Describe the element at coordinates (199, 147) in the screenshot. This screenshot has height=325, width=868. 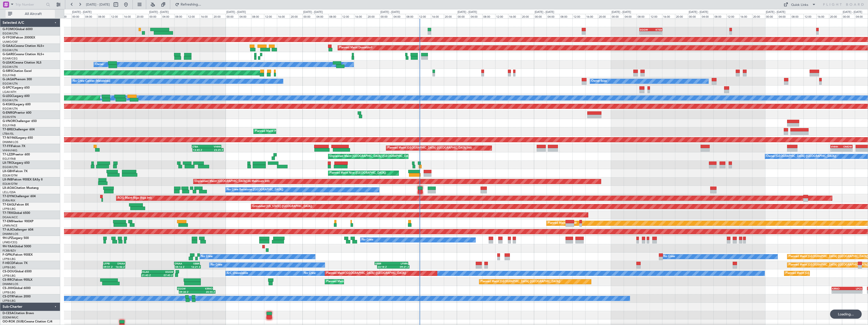
I see `div: LTBA` at that location.